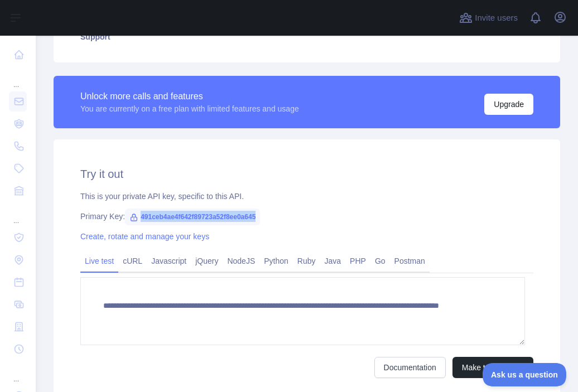 Image resolution: width=578 pixels, height=392 pixels. What do you see at coordinates (307, 174) in the screenshot?
I see `h2: Try it out` at bounding box center [307, 174].